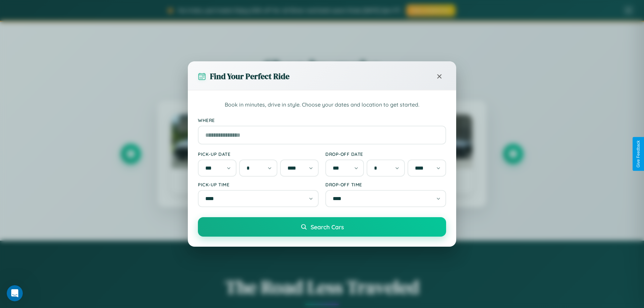 The image size is (644, 308). Describe the element at coordinates (322, 120) in the screenshot. I see `label: Where` at that location.